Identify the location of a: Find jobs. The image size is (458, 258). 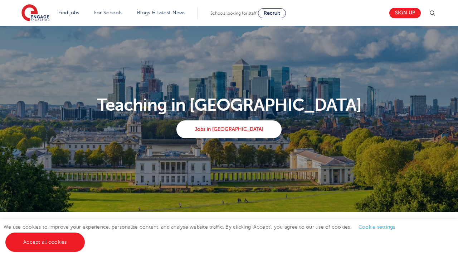
(69, 13).